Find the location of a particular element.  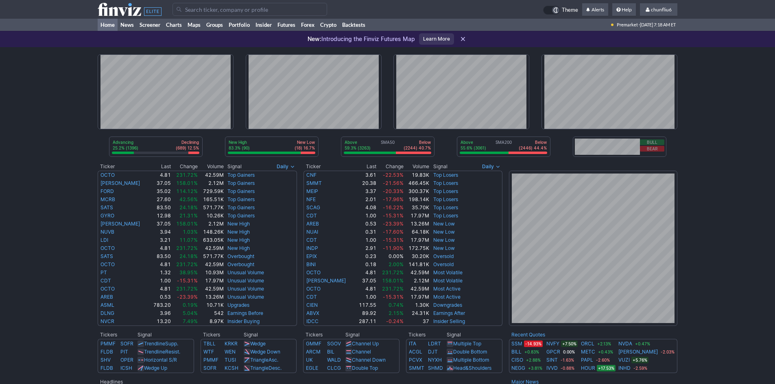

a: Recent Quotes is located at coordinates (528, 335).